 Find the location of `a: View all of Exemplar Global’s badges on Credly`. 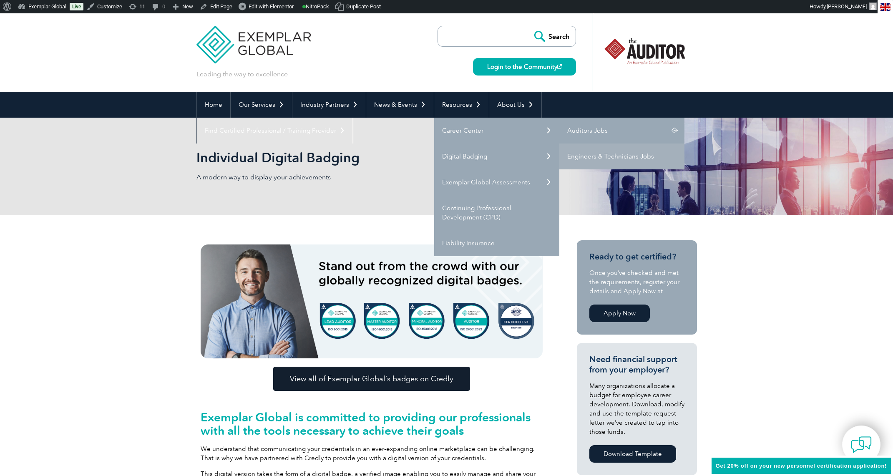

a: View all of Exemplar Global’s badges on Credly is located at coordinates (372, 379).